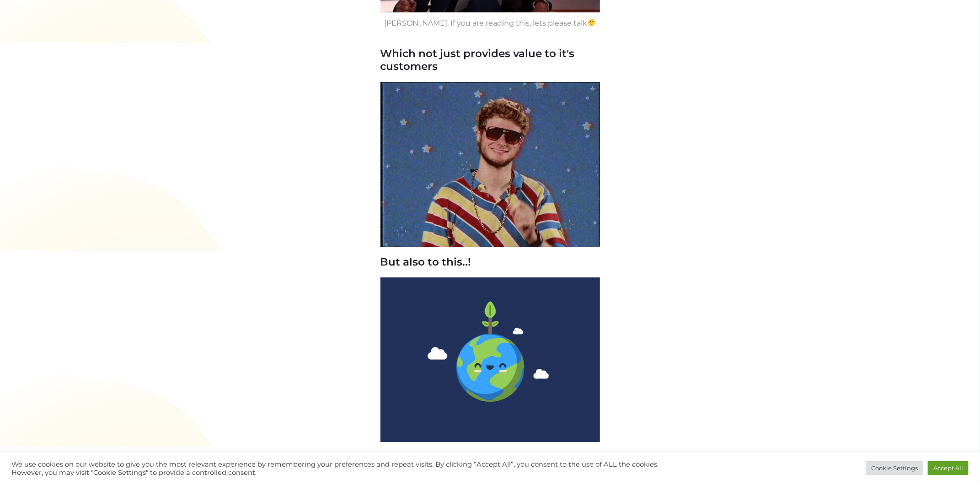 This screenshot has height=484, width=980. I want to click on h3: But also to this..!, so click(490, 263).